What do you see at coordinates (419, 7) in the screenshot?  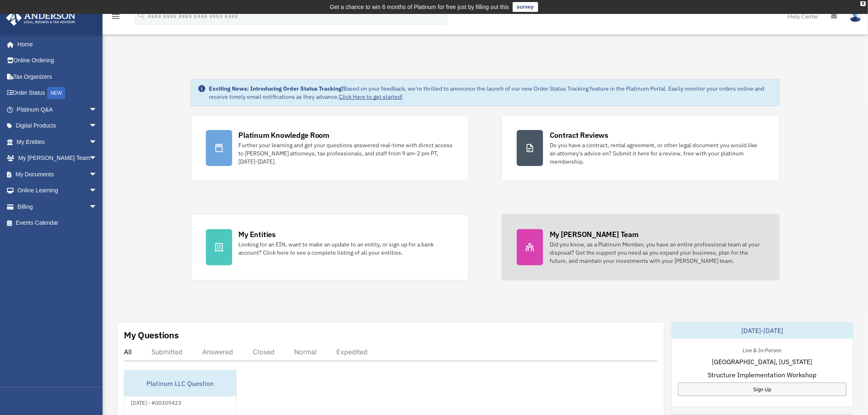 I see `div: Get a chance to win 6 months of Platinum for free just by filling out this` at bounding box center [419, 7].